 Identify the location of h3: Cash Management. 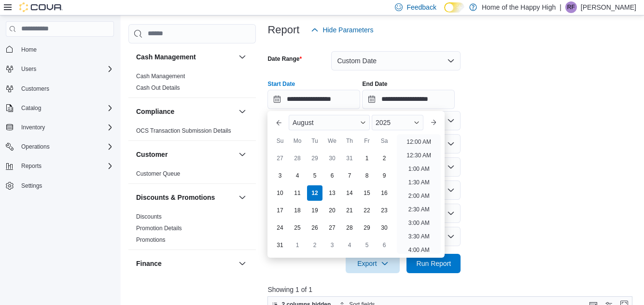
(166, 57).